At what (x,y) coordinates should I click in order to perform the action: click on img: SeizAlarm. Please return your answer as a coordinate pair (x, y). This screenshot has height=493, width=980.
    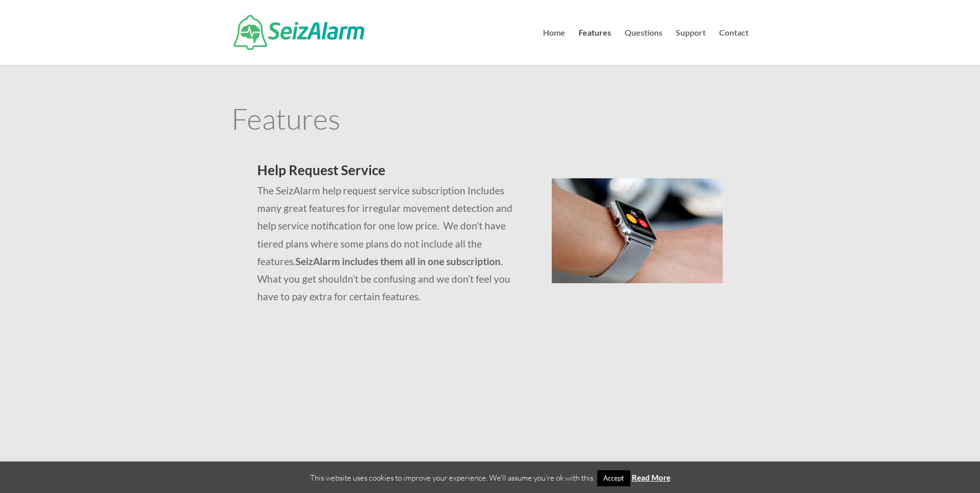
    Looking at the image, I should click on (298, 33).